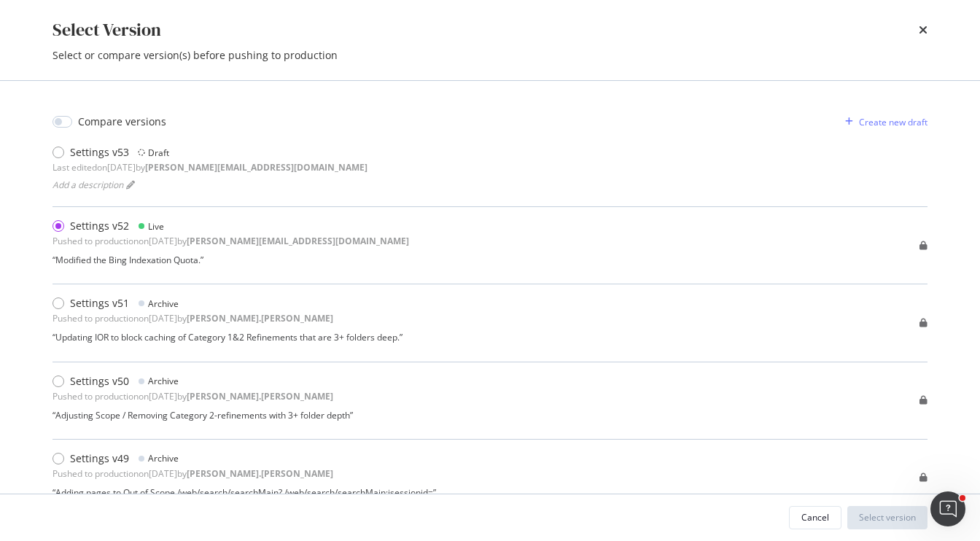 The height and width of the screenshot is (541, 980). I want to click on div: Settings v53, so click(99, 152).